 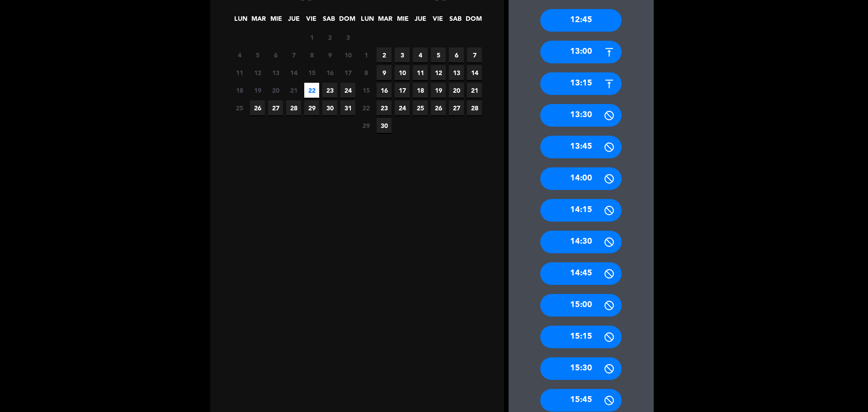 I want to click on div: 15:30, so click(x=581, y=369).